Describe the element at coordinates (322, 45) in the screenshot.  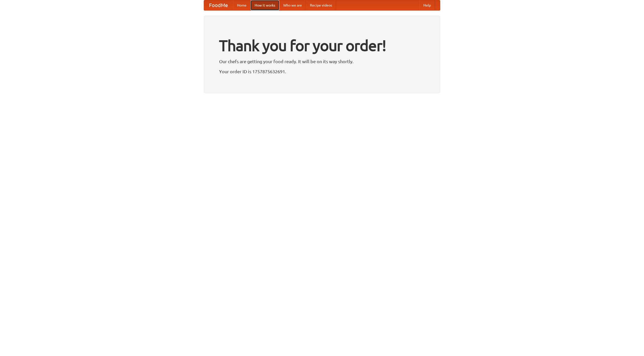
I see `h1: Thank you for your order!` at that location.